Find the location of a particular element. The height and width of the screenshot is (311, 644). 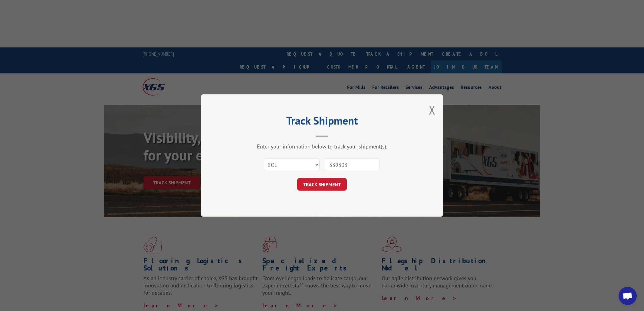

input: Number(s) is located at coordinates (352, 165).